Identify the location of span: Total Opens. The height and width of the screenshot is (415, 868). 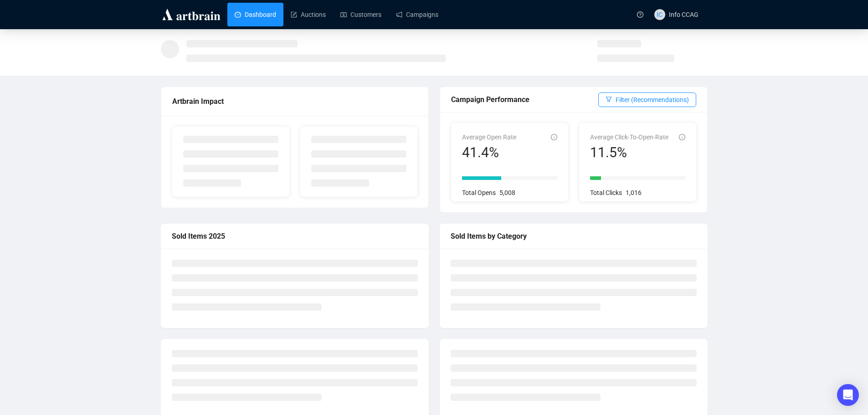
(479, 193).